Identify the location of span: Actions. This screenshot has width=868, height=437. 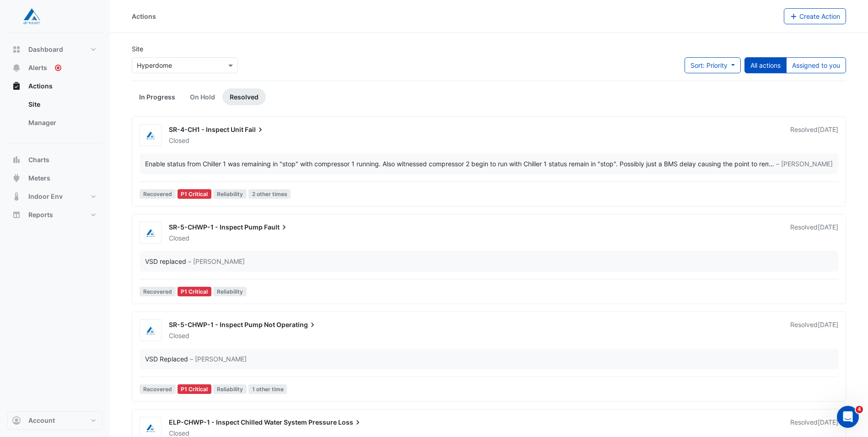
(41, 86).